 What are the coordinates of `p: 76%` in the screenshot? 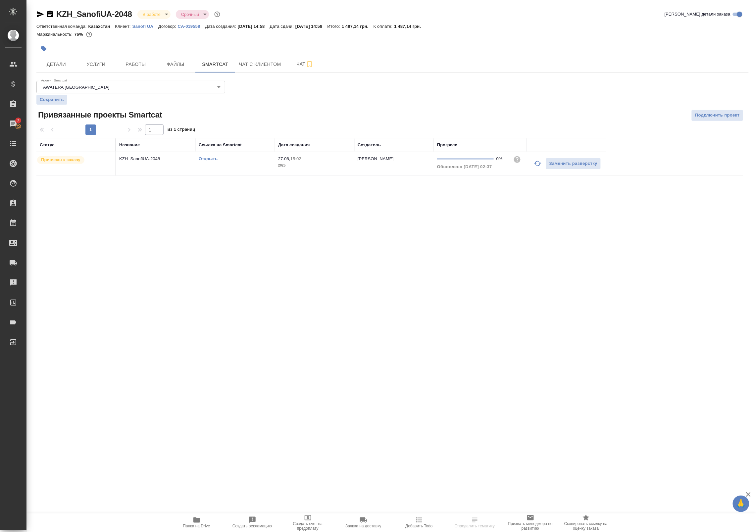 It's located at (79, 34).